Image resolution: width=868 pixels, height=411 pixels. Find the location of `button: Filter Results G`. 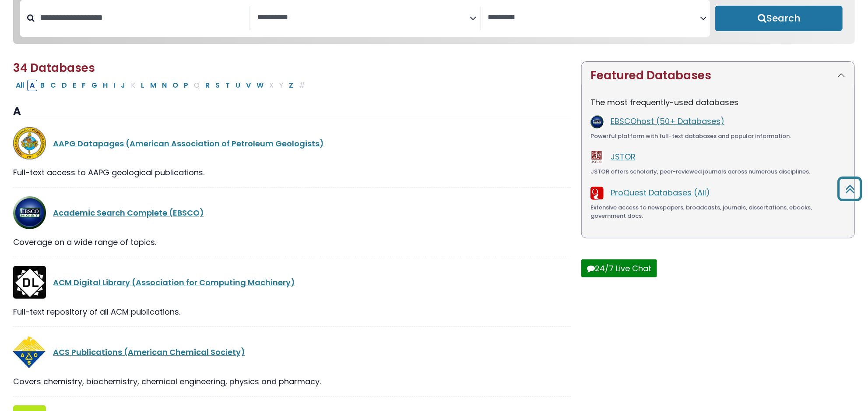

button: Filter Results G is located at coordinates (94, 85).